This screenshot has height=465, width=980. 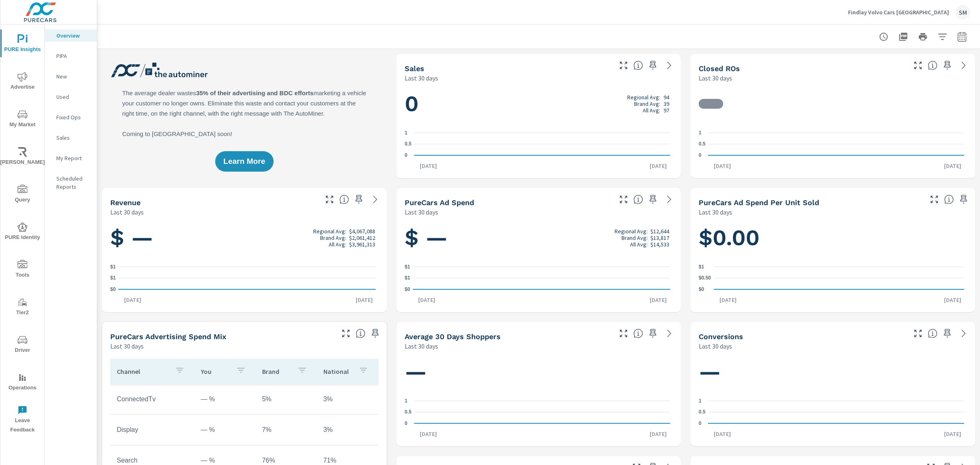 I want to click on span: Total cost of media for all PureCars channels for the selected dealership group over the selected..., so click(x=639, y=199).